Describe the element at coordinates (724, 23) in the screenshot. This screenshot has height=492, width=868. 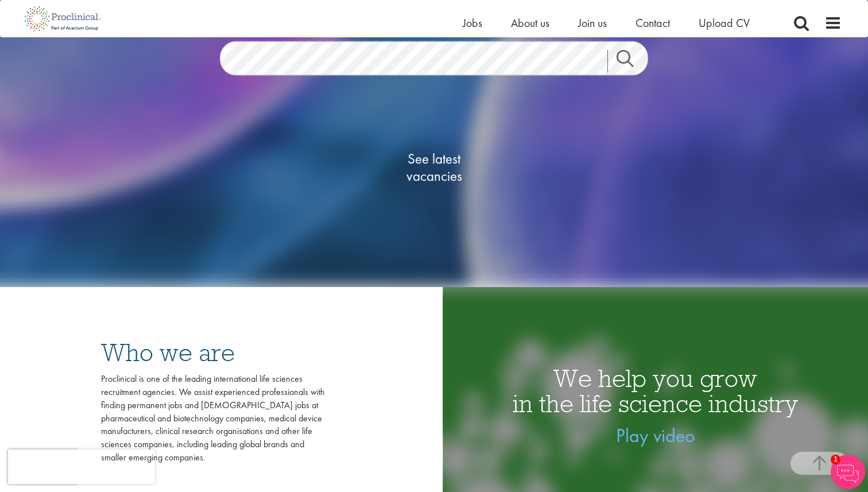
I see `a: Upload CV` at that location.